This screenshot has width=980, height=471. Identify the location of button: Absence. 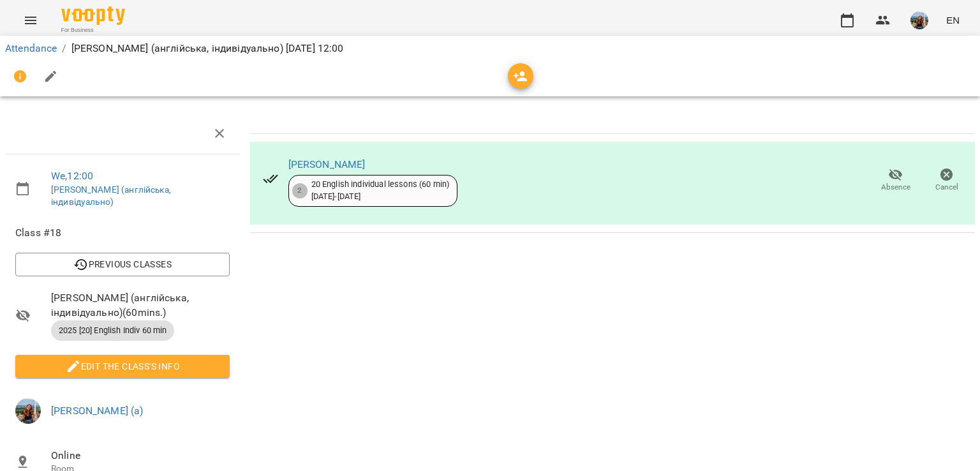
(895, 181).